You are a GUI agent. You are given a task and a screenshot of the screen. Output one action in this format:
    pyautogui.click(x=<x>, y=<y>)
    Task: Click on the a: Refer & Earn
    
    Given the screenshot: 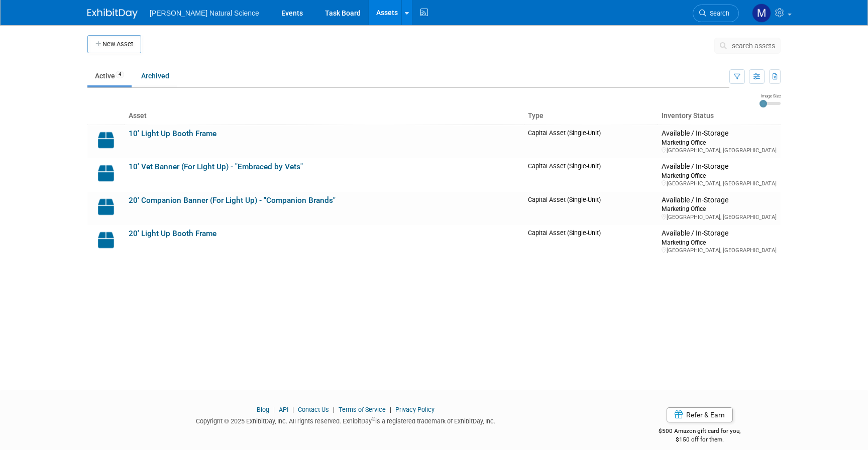 What is the action you would take?
    pyautogui.click(x=700, y=415)
    